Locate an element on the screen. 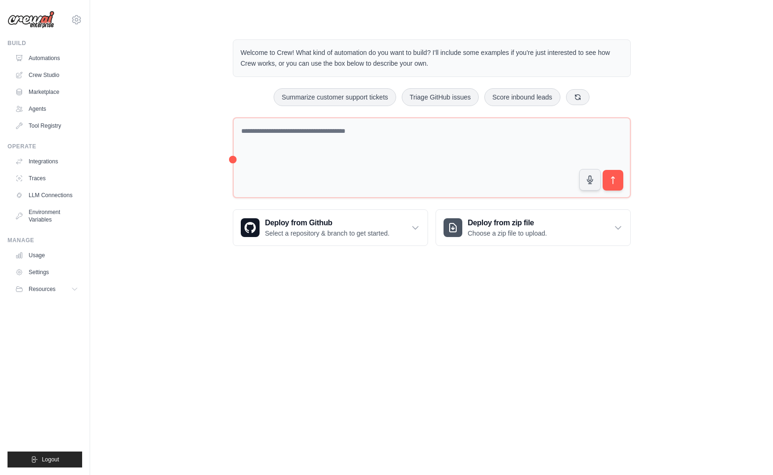 The width and height of the screenshot is (773, 475). a: Traces is located at coordinates (46, 178).